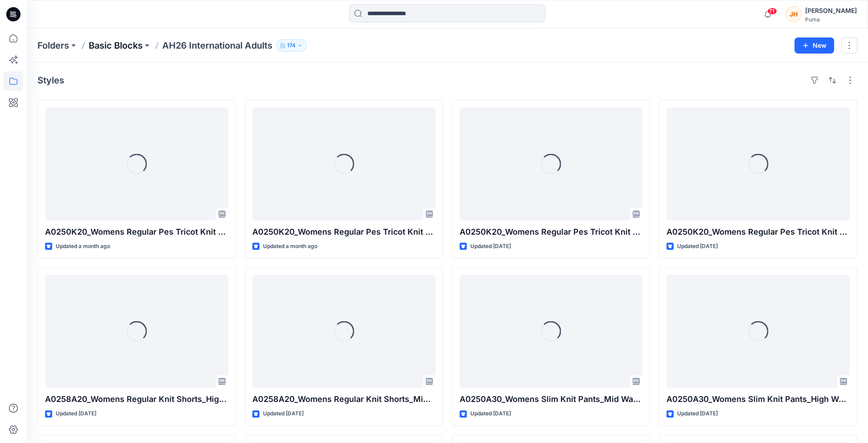  Describe the element at coordinates (53, 45) in the screenshot. I see `a: Folders` at that location.